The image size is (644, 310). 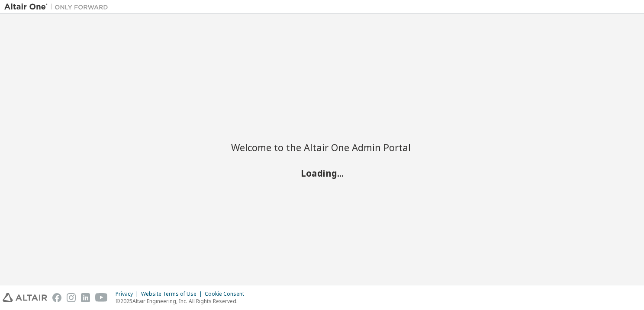 I want to click on img: altair_logo.svg, so click(x=24, y=298).